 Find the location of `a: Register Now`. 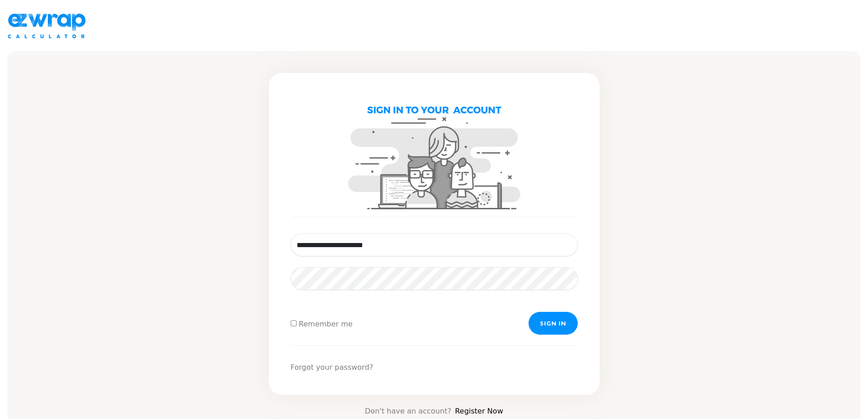

a: Register Now is located at coordinates (479, 411).